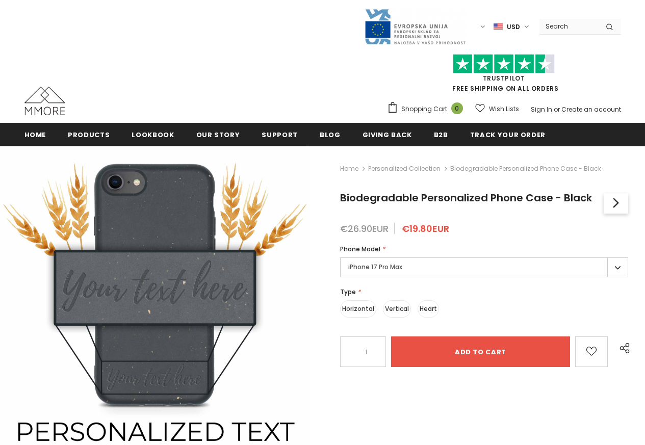 The width and height of the screenshot is (645, 445). What do you see at coordinates (513, 27) in the screenshot?
I see `span: USD` at bounding box center [513, 27].